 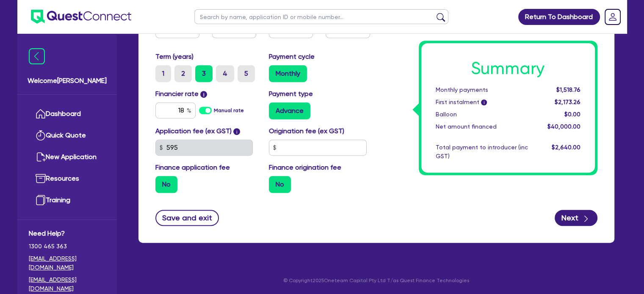 I want to click on span: $40,000.00, so click(x=564, y=127).